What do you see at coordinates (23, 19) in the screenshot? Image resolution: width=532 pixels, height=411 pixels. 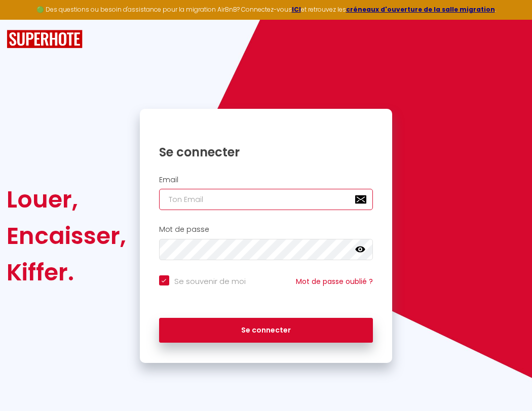 I see `button: Ouvrir le widget de chat LiveChat` at bounding box center [23, 19].